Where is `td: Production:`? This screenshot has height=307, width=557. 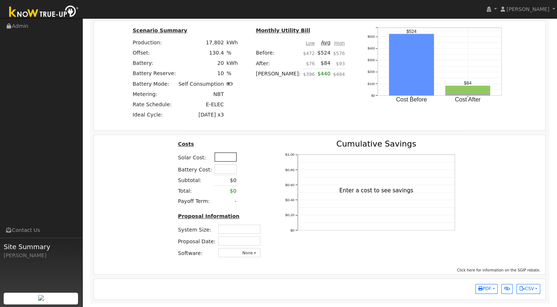 td: Production: is located at coordinates (154, 43).